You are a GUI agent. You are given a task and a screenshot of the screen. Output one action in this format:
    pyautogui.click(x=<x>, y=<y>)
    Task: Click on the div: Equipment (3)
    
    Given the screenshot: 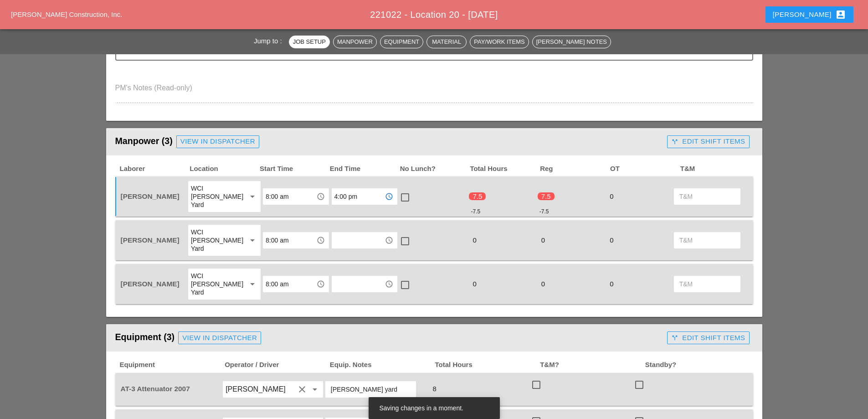 What is the action you would take?
    pyautogui.click(x=390, y=338)
    